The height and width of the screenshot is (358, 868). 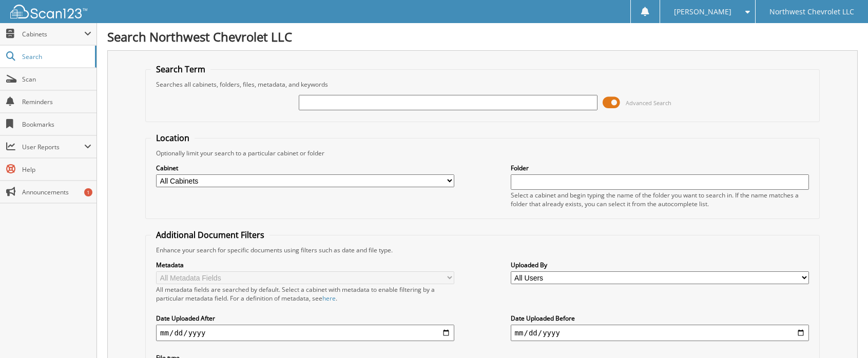 What do you see at coordinates (660, 200) in the screenshot?
I see `div: Select a cabinet and begin typing the name of the folder you want to search in. If the name match...` at bounding box center [660, 200].